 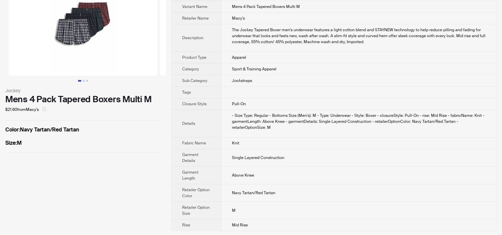 I want to click on div: Jockey, so click(x=83, y=91).